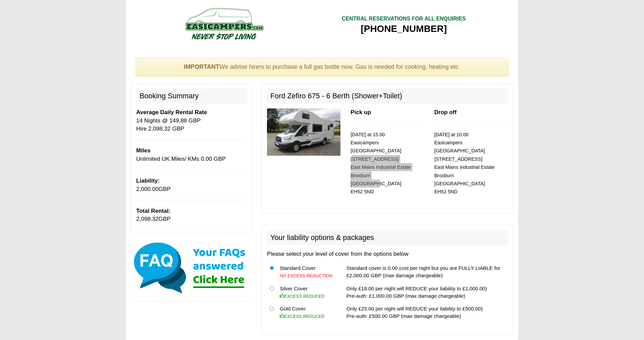 Image resolution: width=644 pixels, height=340 pixels. I want to click on span: 2,000.00, so click(147, 189).